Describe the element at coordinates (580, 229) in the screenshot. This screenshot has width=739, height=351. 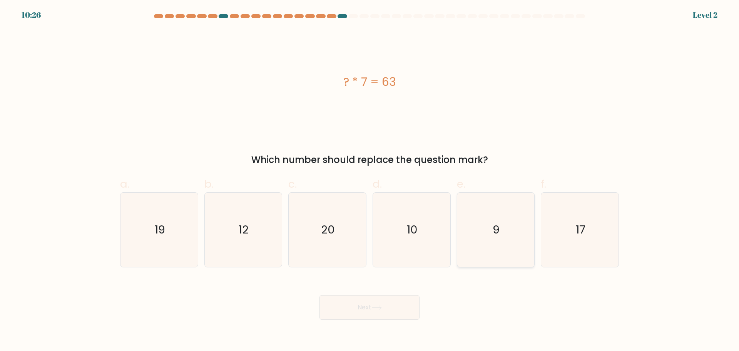
I see `text: 17` at that location.